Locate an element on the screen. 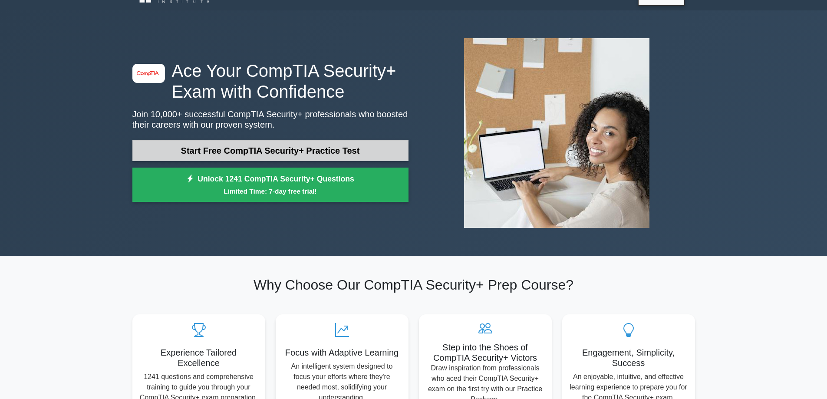 This screenshot has width=827, height=399. h5: Experience Tailored Excellence is located at coordinates (199, 358).